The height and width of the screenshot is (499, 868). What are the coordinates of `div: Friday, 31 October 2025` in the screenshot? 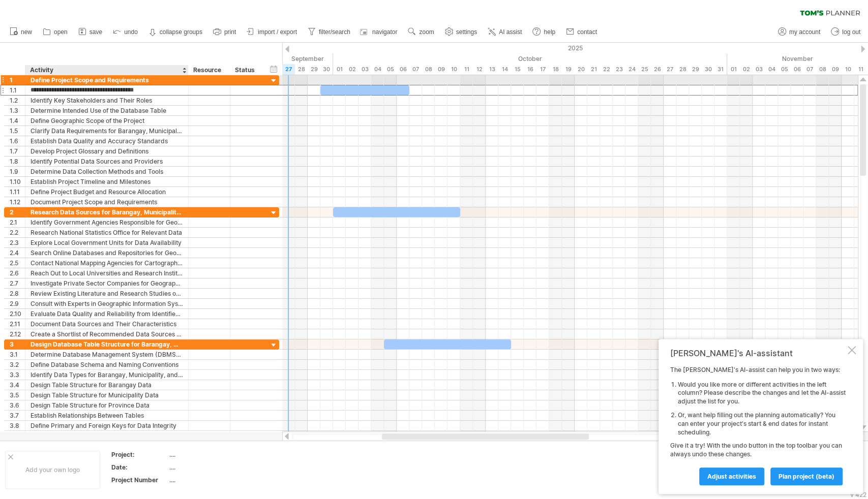 It's located at (721, 69).